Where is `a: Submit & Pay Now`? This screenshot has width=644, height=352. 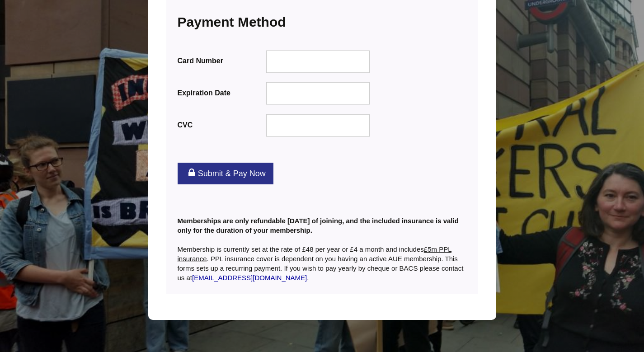
a: Submit & Pay Now is located at coordinates (226, 173).